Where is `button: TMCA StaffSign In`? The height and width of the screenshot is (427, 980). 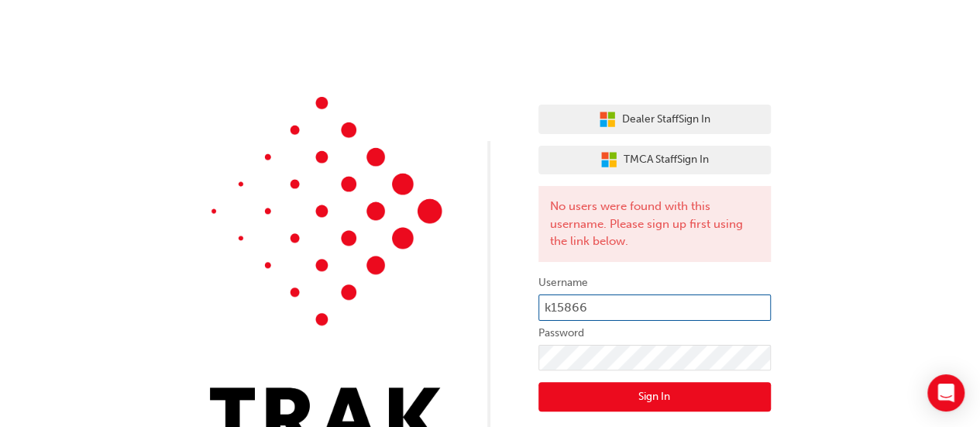
button: TMCA StaffSign In is located at coordinates (654, 161).